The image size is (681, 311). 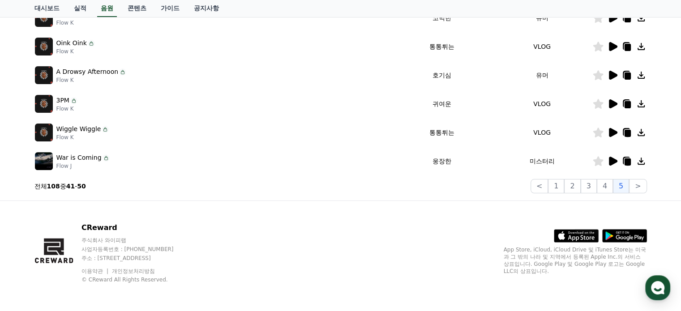 I want to click on span: 홈, so click(x=31, y=254).